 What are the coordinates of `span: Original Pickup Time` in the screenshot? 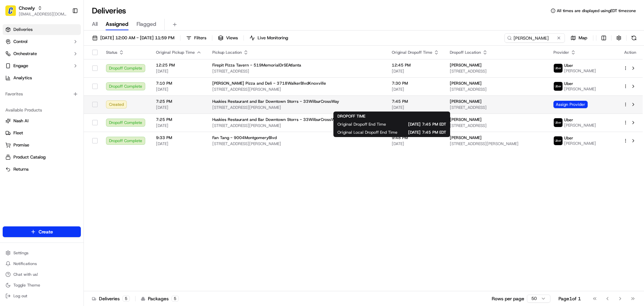 It's located at (175, 52).